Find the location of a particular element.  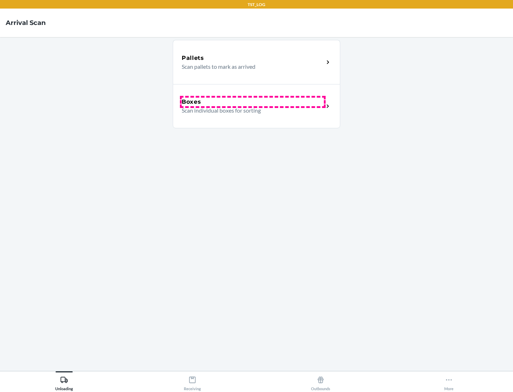

a: BoxesScan individual boxes for sorting is located at coordinates (257, 106).